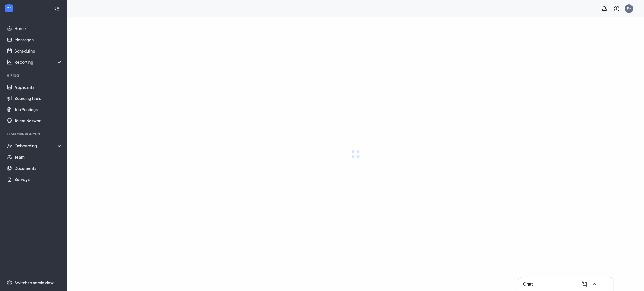 This screenshot has height=291, width=644. I want to click on button: ComposeMessage, so click(584, 284).